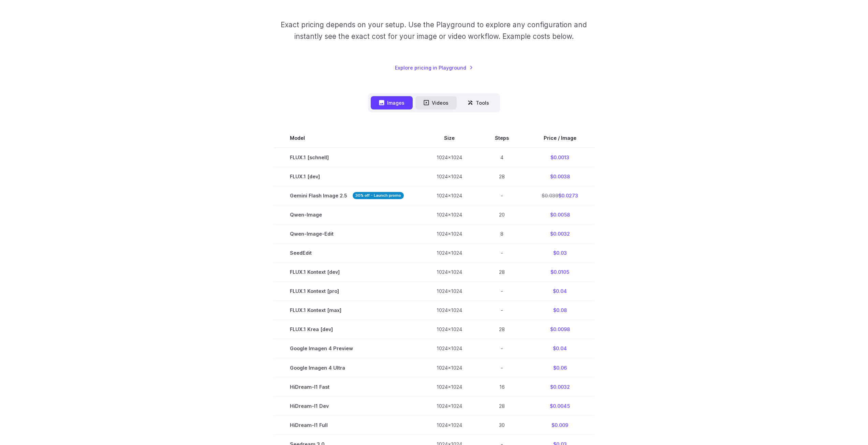 This screenshot has height=445, width=868. I want to click on td: FLUX.1 Kontext [max], so click(347, 310).